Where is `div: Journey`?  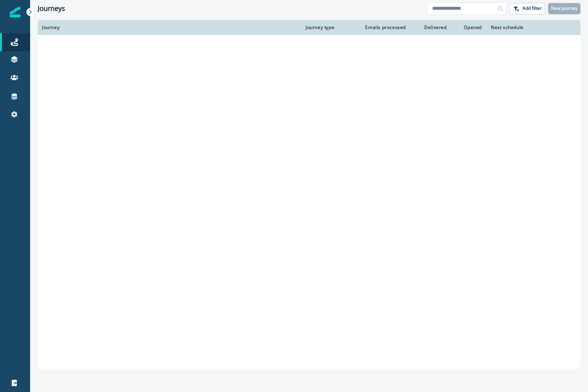 div: Journey is located at coordinates (170, 28).